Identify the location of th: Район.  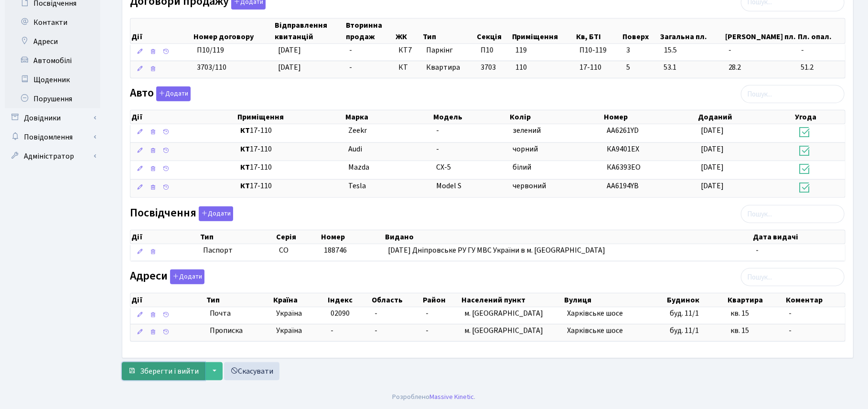
(441, 300).